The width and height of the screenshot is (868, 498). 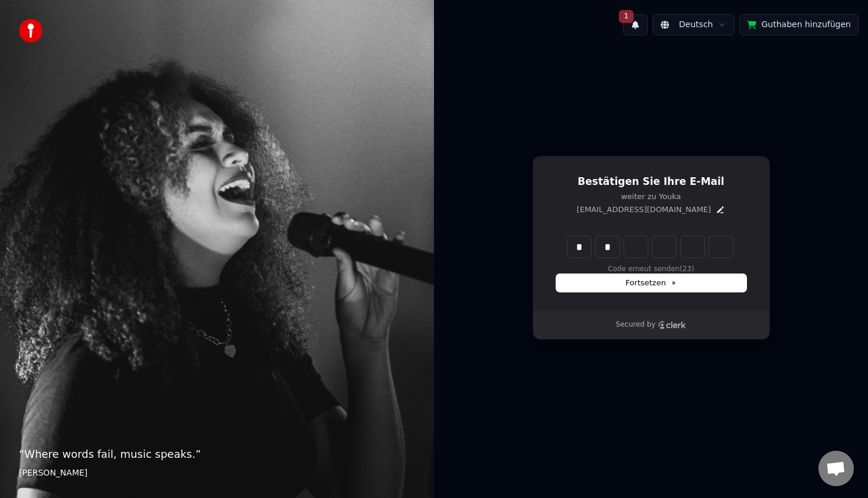 I want to click on span: 1, so click(x=626, y=16).